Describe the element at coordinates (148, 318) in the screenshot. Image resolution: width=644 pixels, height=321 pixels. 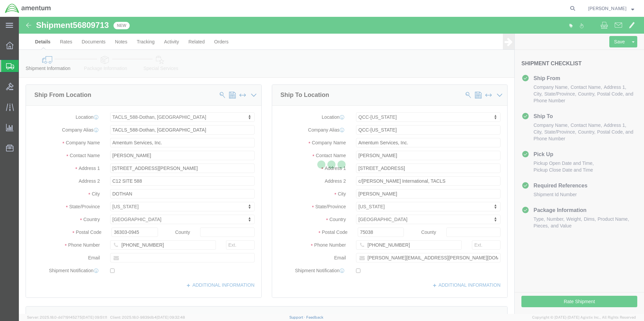
I see `span: Client: 2025.18.0-9839db4` at that location.